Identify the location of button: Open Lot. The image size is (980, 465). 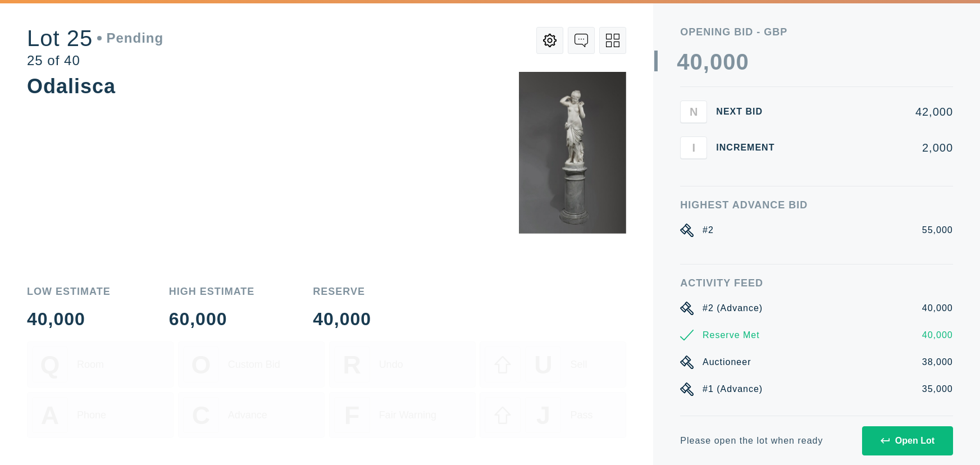
(908, 441).